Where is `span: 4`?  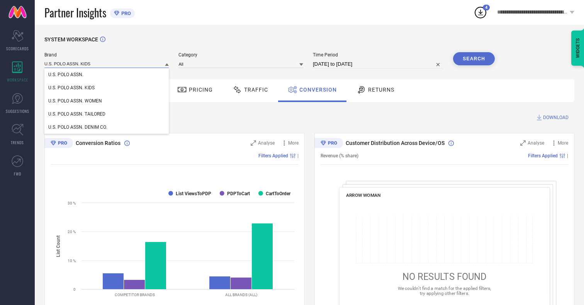
span: 4 is located at coordinates (486, 7).